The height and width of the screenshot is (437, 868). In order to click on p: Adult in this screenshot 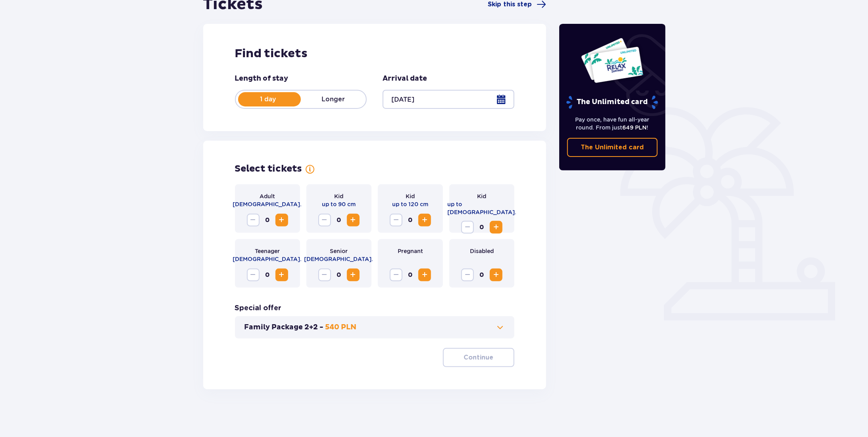, I will do `click(267, 196)`.